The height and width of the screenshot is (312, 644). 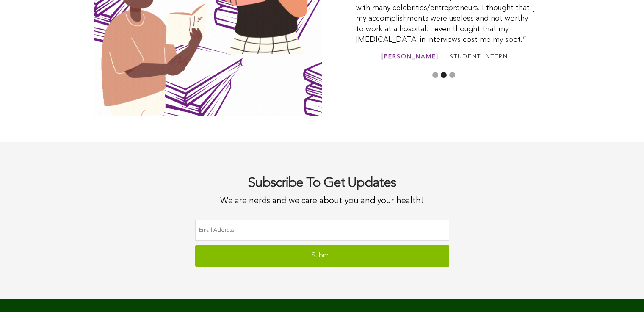 What do you see at coordinates (479, 57) in the screenshot?
I see `span: STUDENT INTERN` at bounding box center [479, 57].